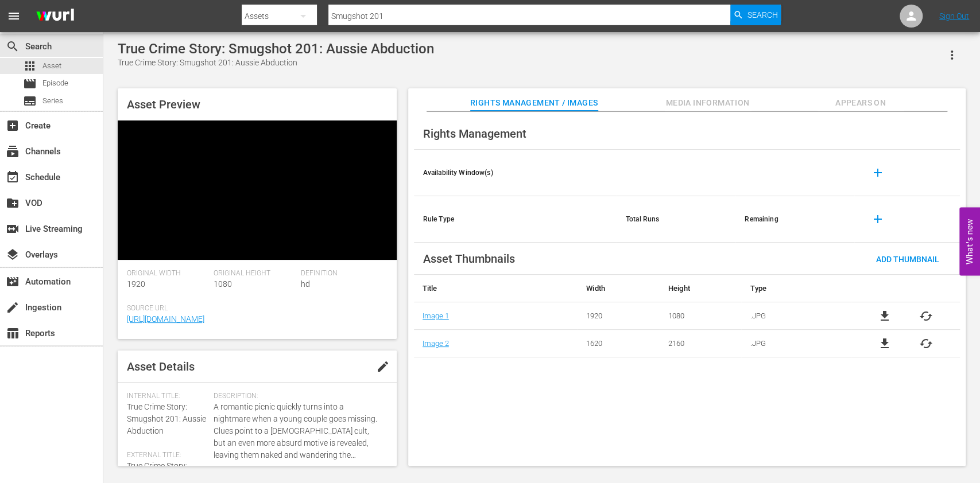 This screenshot has height=483, width=980. What do you see at coordinates (305, 284) in the screenshot?
I see `span: hd` at bounding box center [305, 284].